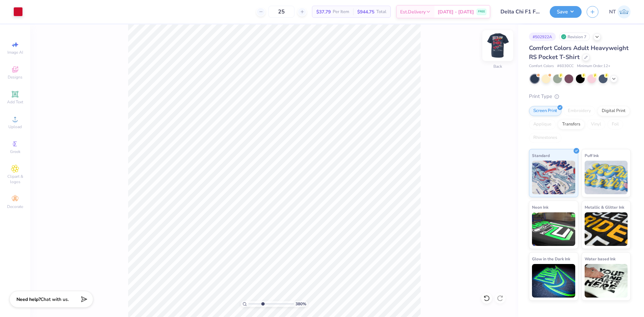 This screenshot has width=644, height=317. I want to click on span: Designs, so click(15, 78).